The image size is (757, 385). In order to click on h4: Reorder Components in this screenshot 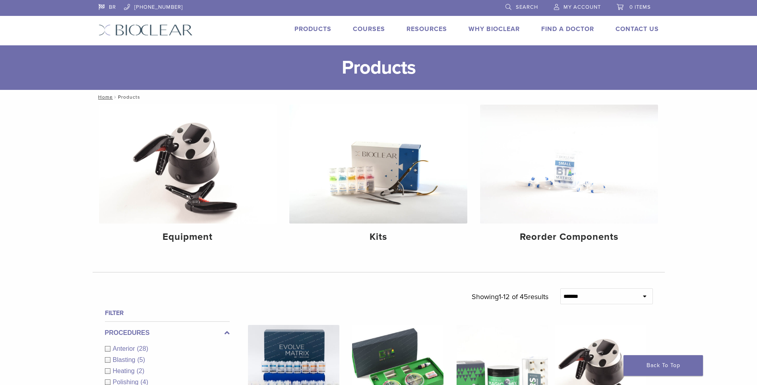, I will do `click(569, 237)`.